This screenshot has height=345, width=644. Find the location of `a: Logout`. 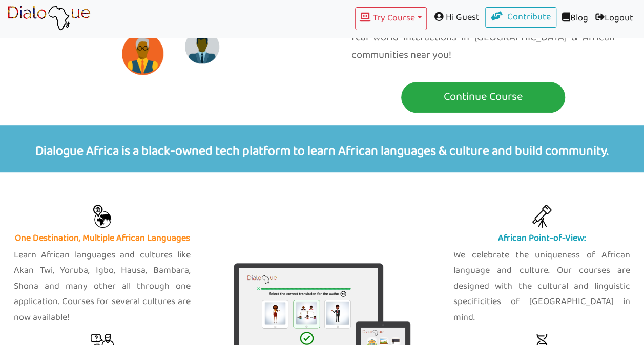

a: Logout is located at coordinates (614, 18).